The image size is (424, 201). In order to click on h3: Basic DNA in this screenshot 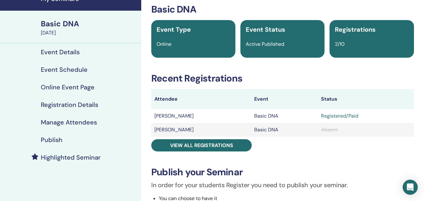, I will do `click(283, 9)`.